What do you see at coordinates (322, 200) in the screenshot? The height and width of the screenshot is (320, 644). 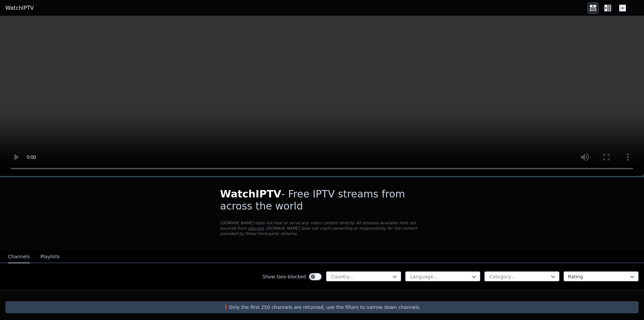 I see `h1: - Free IPTV streams from across the world` at bounding box center [322, 200].